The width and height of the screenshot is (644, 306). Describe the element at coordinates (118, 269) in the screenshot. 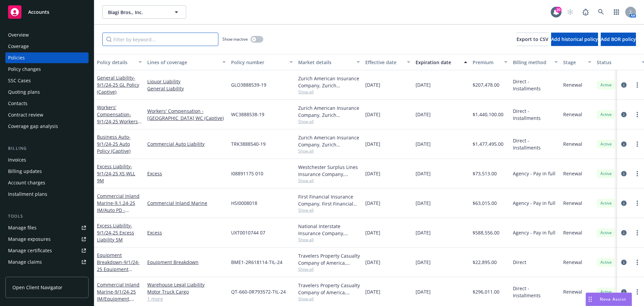

I see `span: - 9/1/24-25 Equipment Breakdown` at that location.